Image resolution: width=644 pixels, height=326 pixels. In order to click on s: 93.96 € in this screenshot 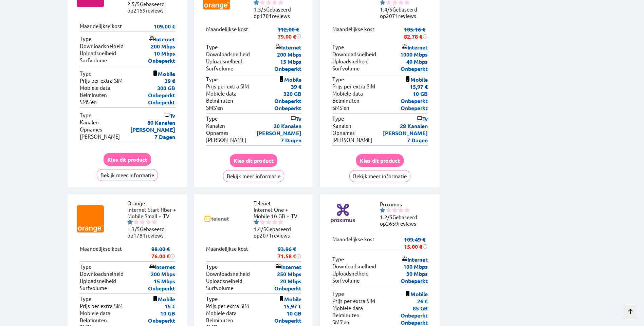, I will do `click(287, 249)`.